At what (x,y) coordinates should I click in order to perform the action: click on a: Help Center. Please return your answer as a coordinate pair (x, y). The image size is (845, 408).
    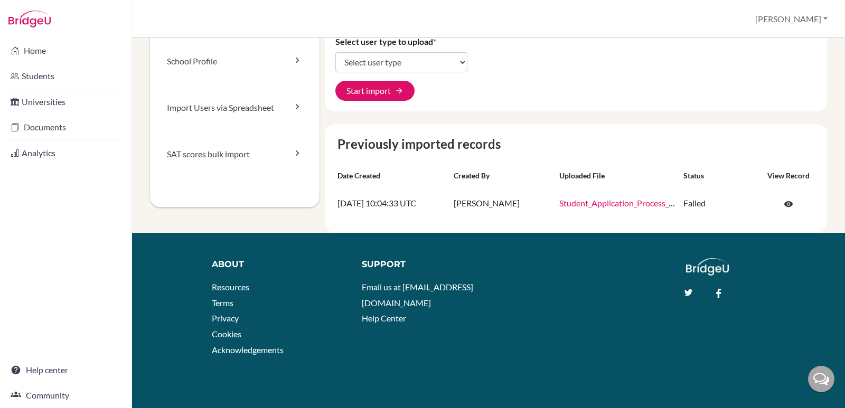
    Looking at the image, I should click on (384, 318).